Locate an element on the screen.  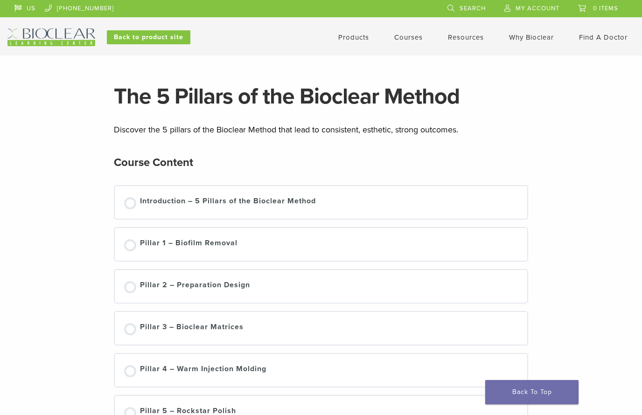
a: Find A Doctor is located at coordinates (603, 37).